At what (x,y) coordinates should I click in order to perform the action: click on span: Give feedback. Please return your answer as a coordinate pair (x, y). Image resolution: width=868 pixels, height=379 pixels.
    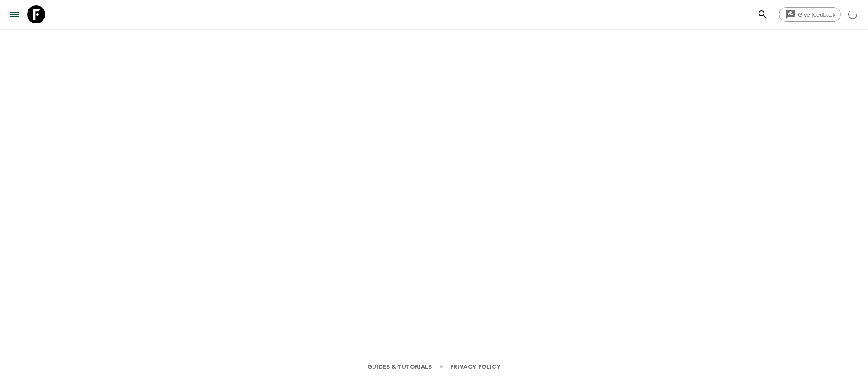
    Looking at the image, I should click on (816, 14).